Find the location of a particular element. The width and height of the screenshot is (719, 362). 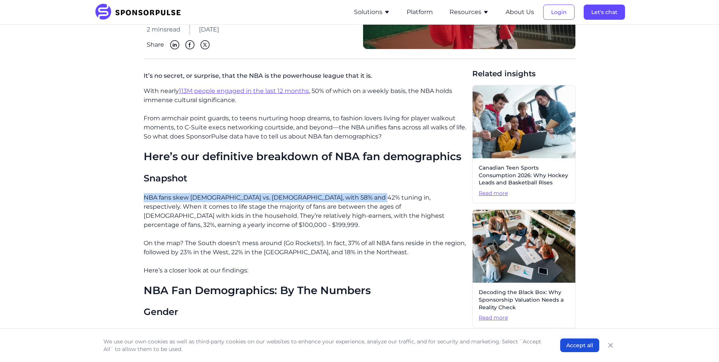

p: On the map? The South doesn’t mess around (Go Rockets!). In fact, 37% of all NBA fans reside in t... is located at coordinates (305, 248).